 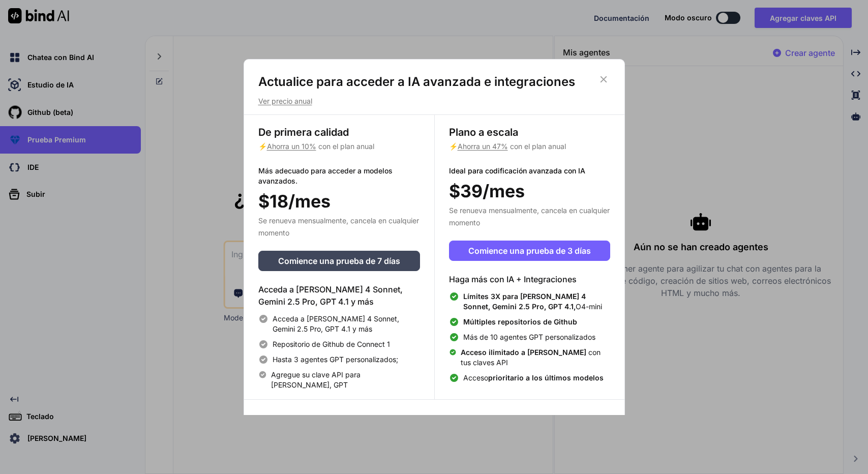 What do you see at coordinates (517, 170) in the screenshot?
I see `font: Ideal para codificación avanzada con IA` at bounding box center [517, 170].